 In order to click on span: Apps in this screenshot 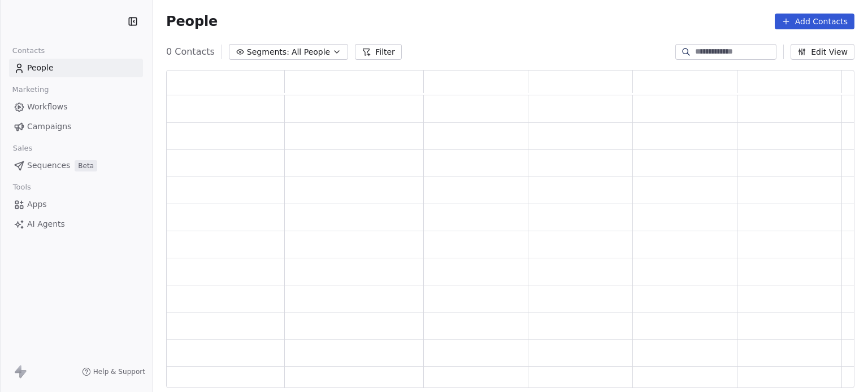, I will do `click(37, 204)`.